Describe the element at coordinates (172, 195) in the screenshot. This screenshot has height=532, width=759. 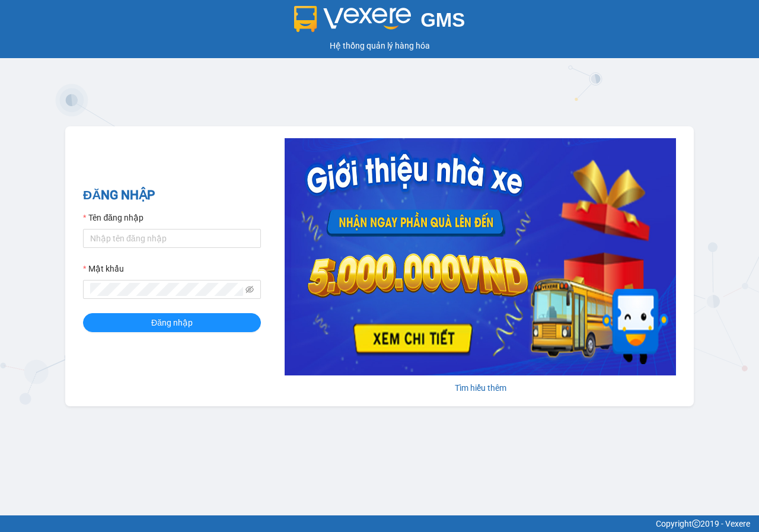
I see `h2: ĐĂNG NHẬP` at that location.